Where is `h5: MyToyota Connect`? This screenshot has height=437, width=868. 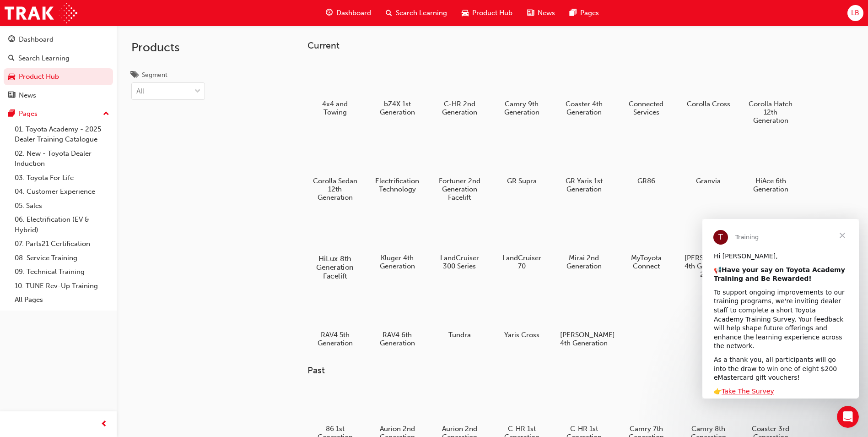 h5: MyToyota Connect is located at coordinates (646, 262).